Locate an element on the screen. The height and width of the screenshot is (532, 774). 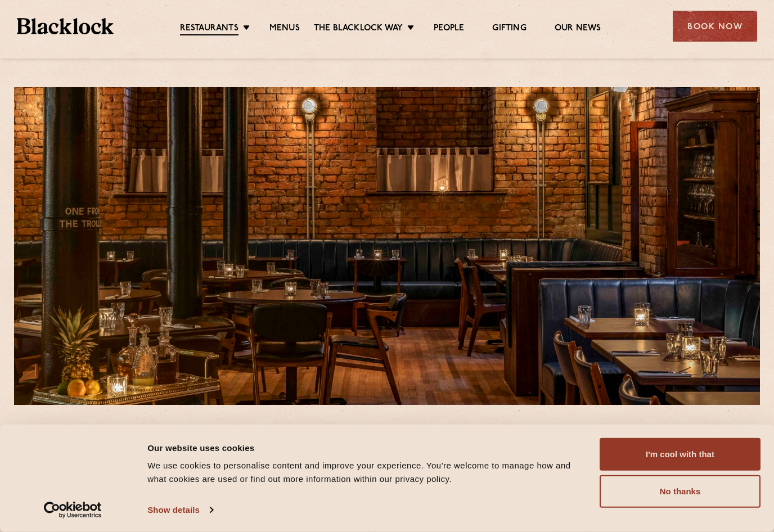
a: Our News is located at coordinates (578, 29).